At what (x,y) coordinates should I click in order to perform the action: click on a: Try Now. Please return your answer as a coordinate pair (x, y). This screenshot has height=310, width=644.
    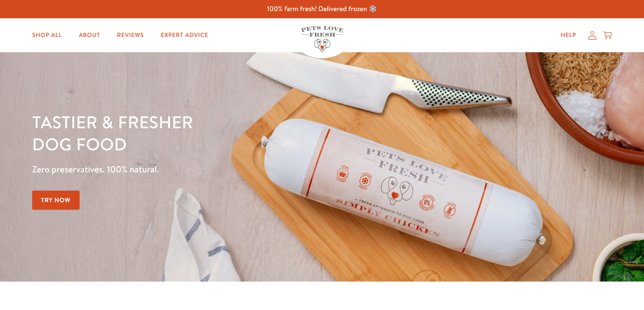
    Looking at the image, I should click on (56, 200).